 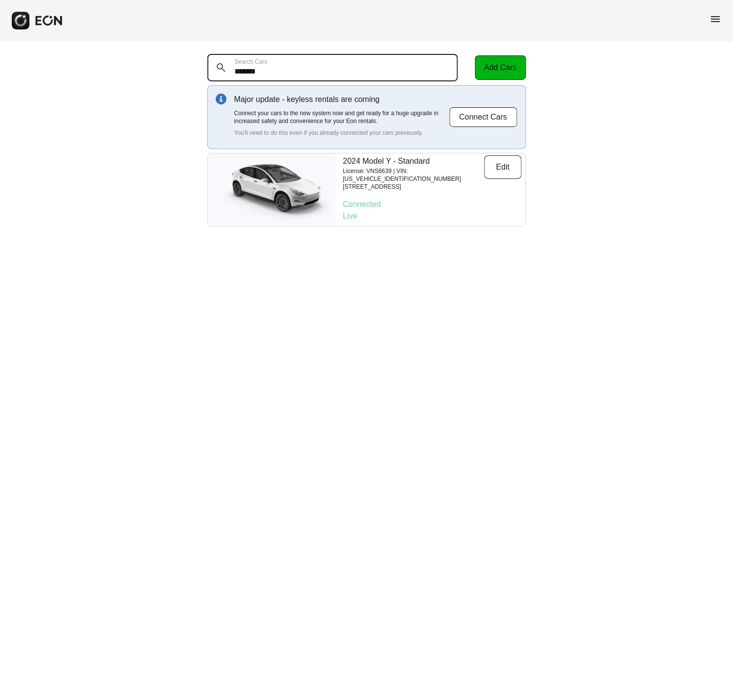 I want to click on label: Search Cars, so click(x=251, y=62).